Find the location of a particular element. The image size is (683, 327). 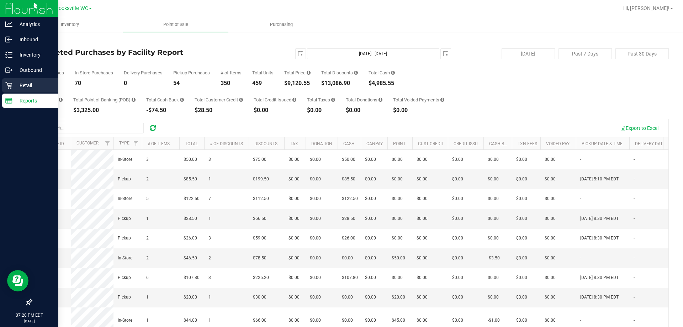

div: Delivery Purchases is located at coordinates (143, 73).